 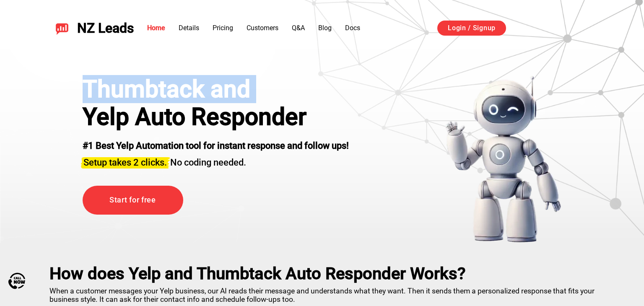 I want to click on img: NZ Leads logo, so click(x=62, y=28).